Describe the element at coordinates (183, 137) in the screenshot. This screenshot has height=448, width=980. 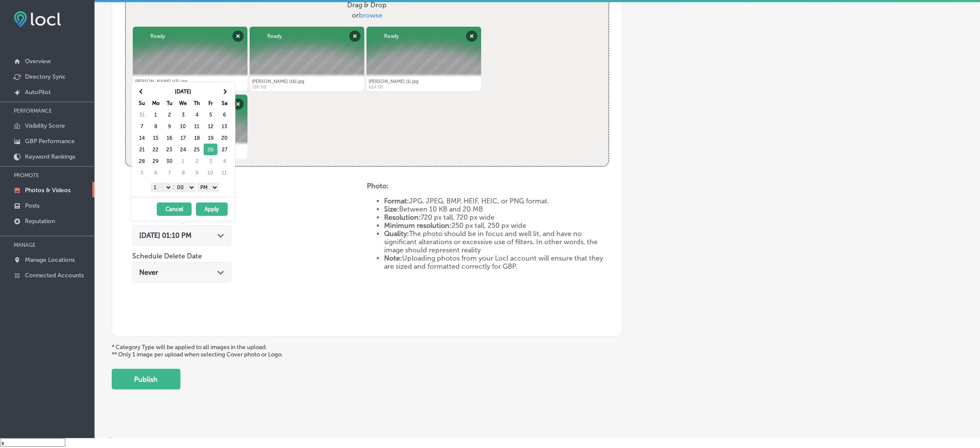
I see `td: 17` at that location.